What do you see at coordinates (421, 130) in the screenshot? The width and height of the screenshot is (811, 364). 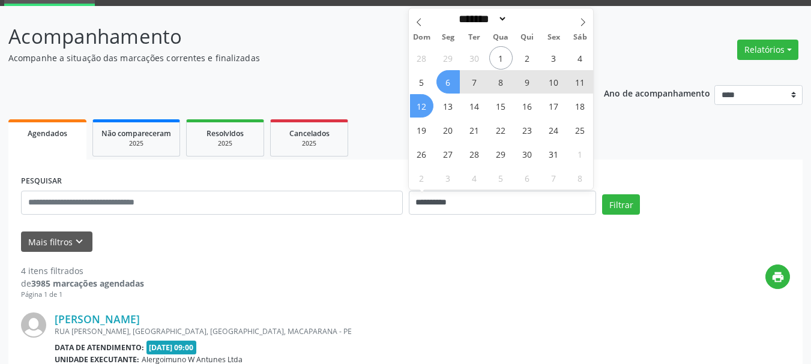 I see `span: Outubro 19, 2025` at bounding box center [421, 130].